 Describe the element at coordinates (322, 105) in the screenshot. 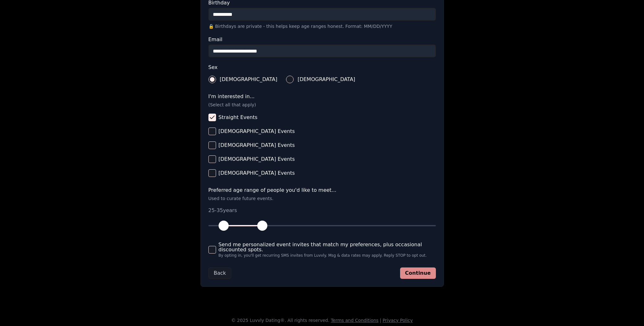

I see `p: (Select all that apply)` at that location.